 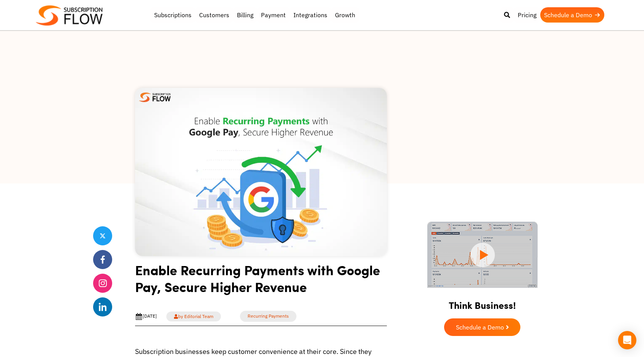 What do you see at coordinates (69, 15) in the screenshot?
I see `img: Subscriptionflow` at bounding box center [69, 15].